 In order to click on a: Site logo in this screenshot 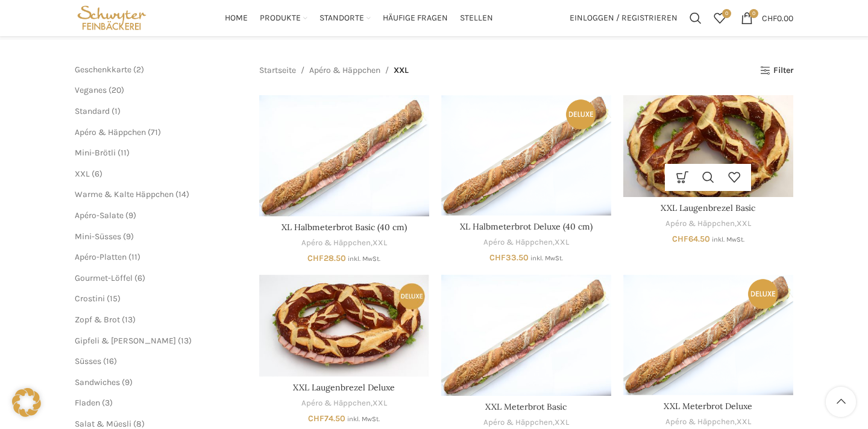, I will do `click(112, 17)`.